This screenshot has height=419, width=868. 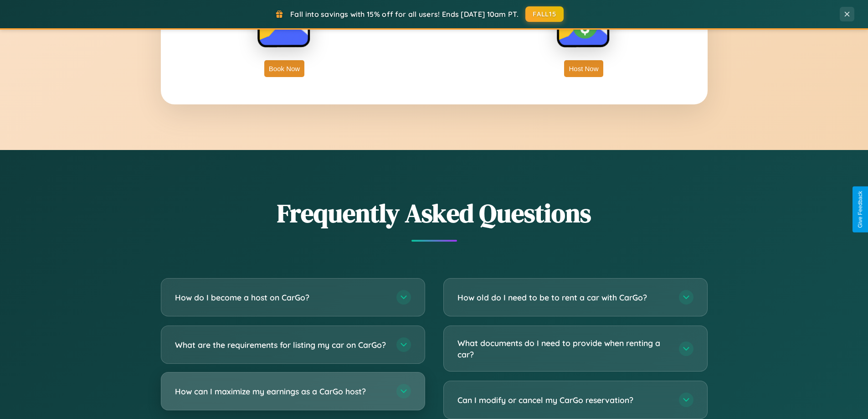 I want to click on h3: How do I become a host on CarGo?, so click(x=281, y=297).